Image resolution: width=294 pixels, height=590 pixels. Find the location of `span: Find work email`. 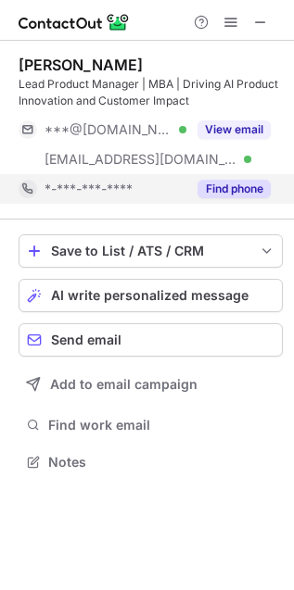

span: Find work email is located at coordinates (161, 425).